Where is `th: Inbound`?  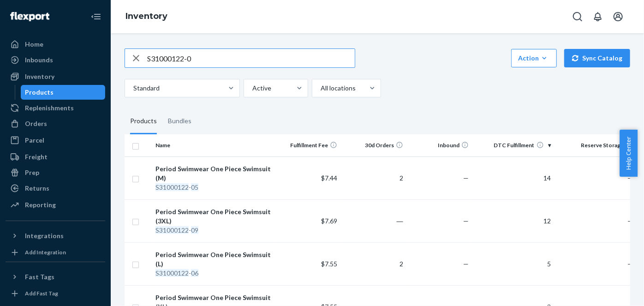 th: Inbound is located at coordinates (439, 146).